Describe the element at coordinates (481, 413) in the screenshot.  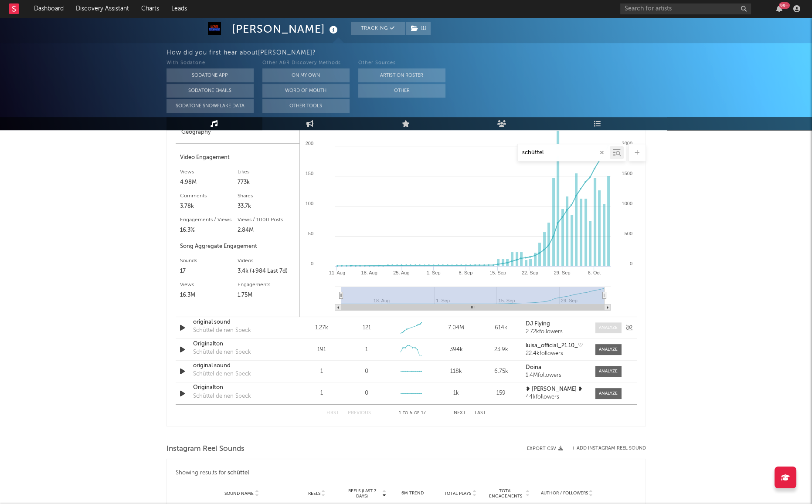
I see `button: Last` at that location.